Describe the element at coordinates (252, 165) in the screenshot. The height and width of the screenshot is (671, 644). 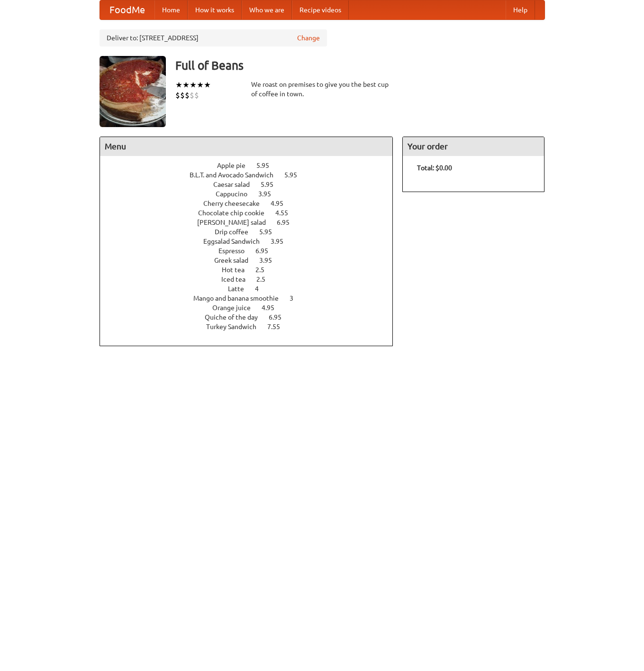
I see `a: Apple pie 5.95` at that location.